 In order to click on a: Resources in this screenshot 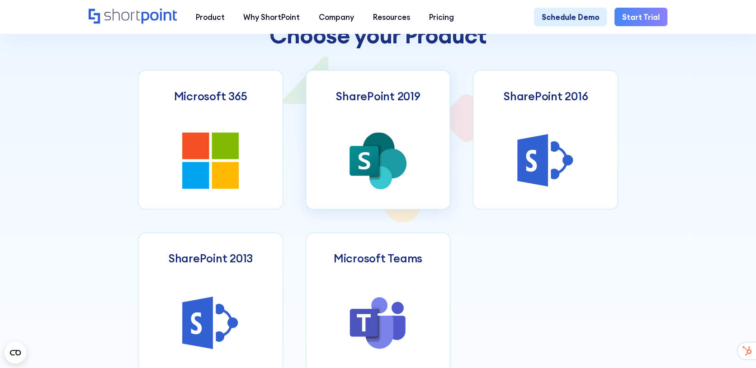, I will do `click(391, 17)`.